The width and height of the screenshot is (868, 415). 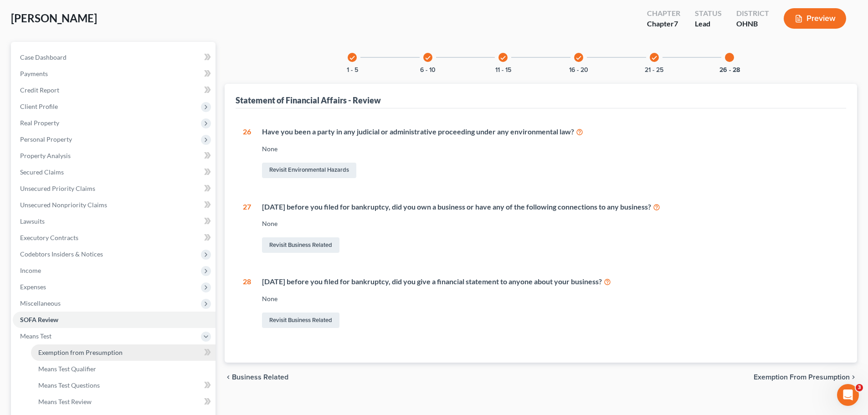 What do you see at coordinates (61, 254) in the screenshot?
I see `span: Codebtors Insiders & Notices` at bounding box center [61, 254].